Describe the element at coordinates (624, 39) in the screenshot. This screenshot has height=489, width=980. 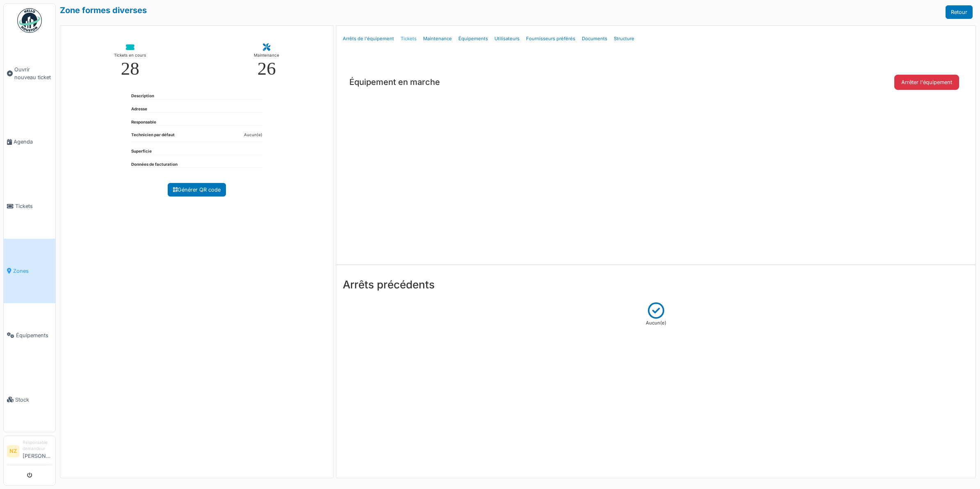
I see `a: Structure` at that location.